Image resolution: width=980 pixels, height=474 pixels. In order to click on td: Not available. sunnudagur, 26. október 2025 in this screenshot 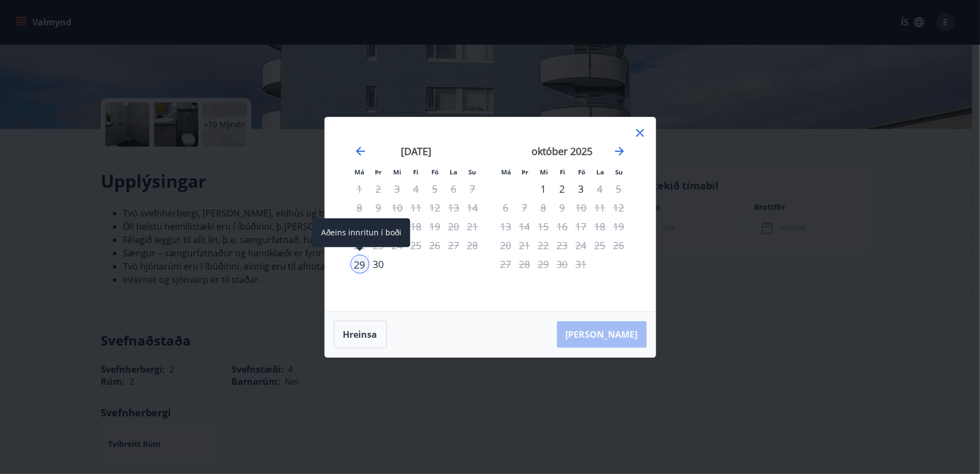, I will do `click(619, 245)`.